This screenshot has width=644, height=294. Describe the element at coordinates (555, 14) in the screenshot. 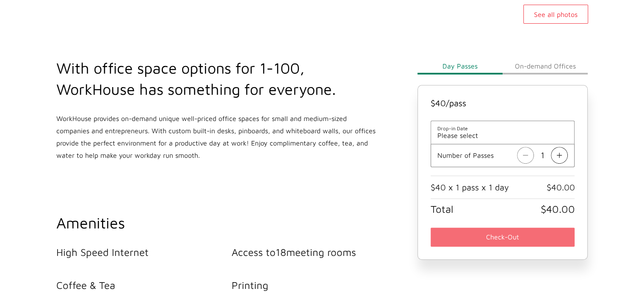

I see `button: See all photos` at that location.